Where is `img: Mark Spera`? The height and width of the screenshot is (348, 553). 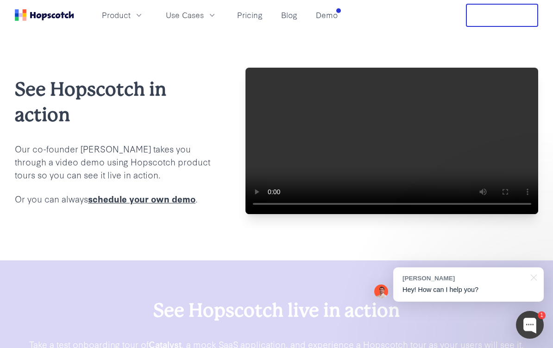
img: Mark Spera is located at coordinates (381, 291).